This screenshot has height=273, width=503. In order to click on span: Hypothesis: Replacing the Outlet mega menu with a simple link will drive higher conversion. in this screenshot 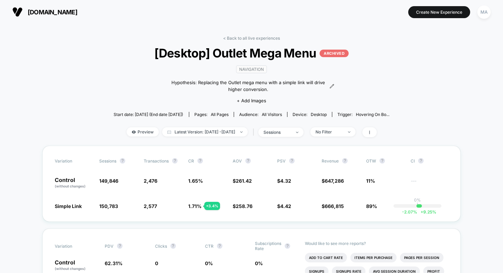, I will do `click(248, 86)`.